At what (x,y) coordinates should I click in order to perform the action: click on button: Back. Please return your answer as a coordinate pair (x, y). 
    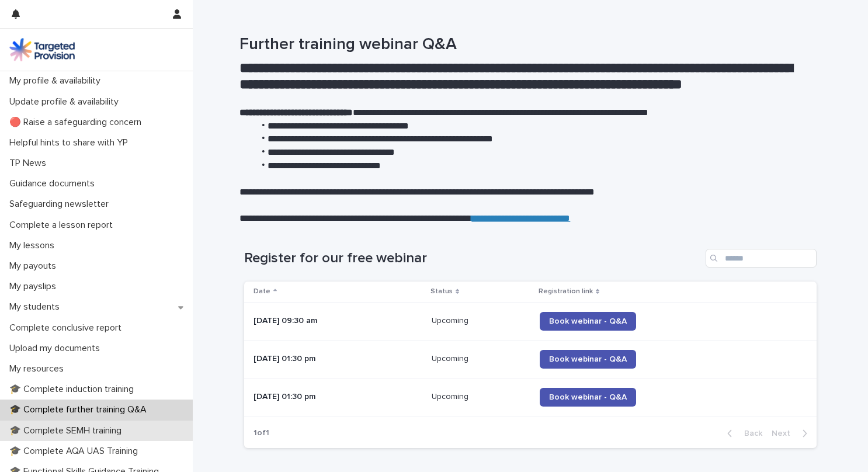
    Looking at the image, I should click on (743, 434).